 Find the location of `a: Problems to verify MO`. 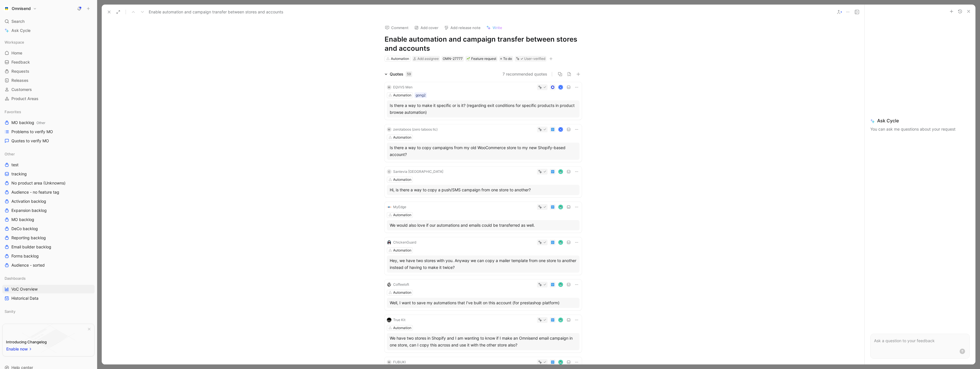

a: Problems to verify MO is located at coordinates (48, 132).